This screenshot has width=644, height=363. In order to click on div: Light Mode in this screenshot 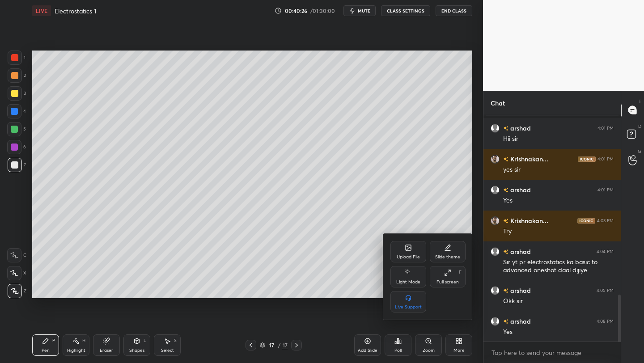, I will do `click(409, 282)`.